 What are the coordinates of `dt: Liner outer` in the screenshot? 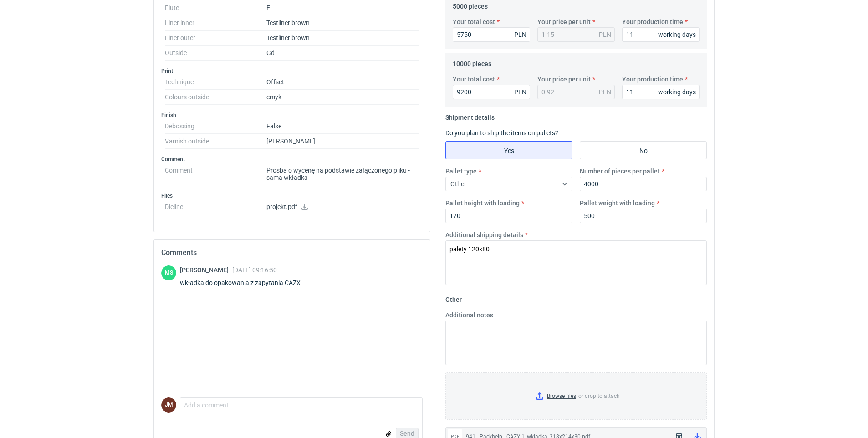 It's located at (216, 38).